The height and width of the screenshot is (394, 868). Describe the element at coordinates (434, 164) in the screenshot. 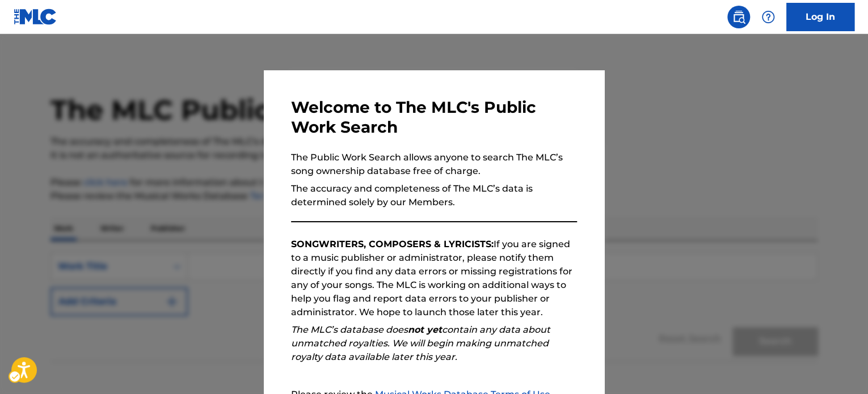

I see `p: The Public Work Search allows anyone to search The MLC’s song ownership database free of charge.` at that location.